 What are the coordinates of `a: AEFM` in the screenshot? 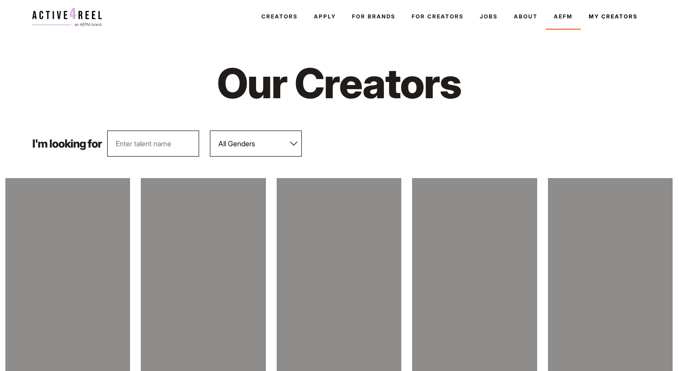 It's located at (563, 17).